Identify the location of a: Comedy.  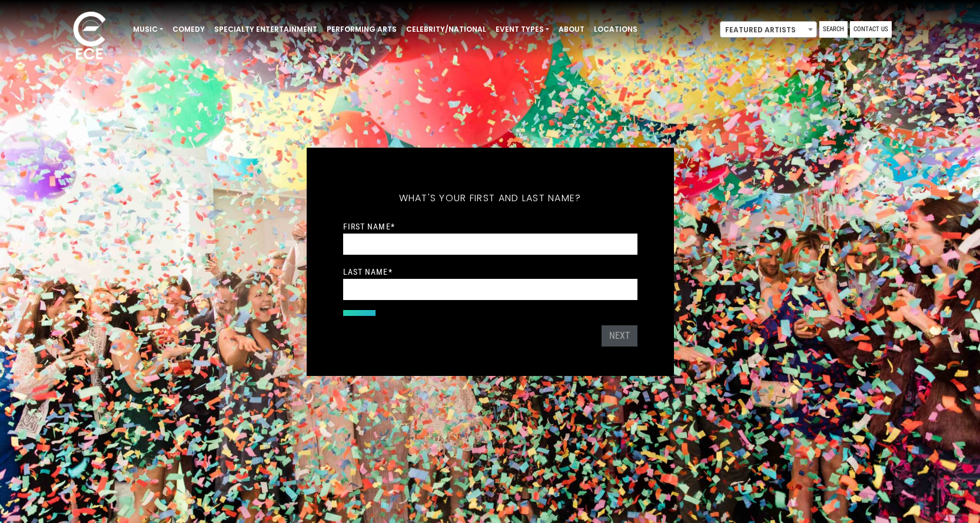
(188, 30).